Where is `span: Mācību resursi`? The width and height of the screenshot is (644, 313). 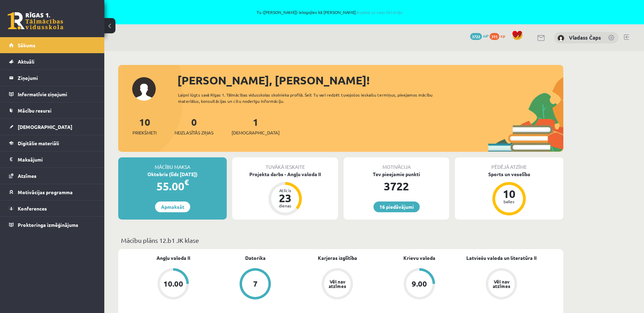
span: Mācību resursi is located at coordinates (35, 110).